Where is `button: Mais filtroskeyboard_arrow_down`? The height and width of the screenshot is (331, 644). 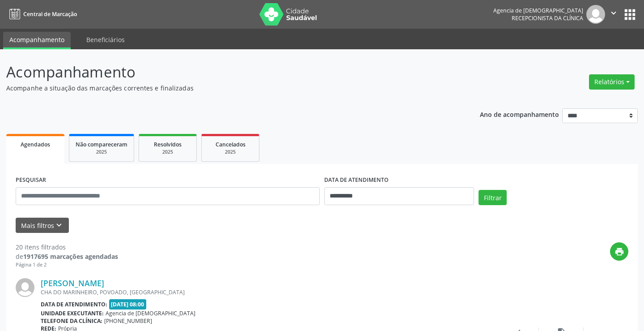 button: Mais filtroskeyboard_arrow_down is located at coordinates (42, 225).